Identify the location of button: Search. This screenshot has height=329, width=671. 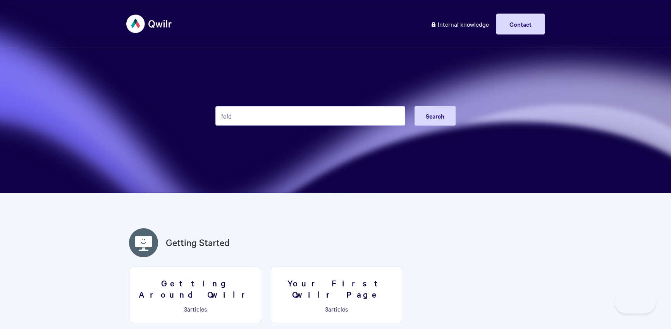
(435, 116).